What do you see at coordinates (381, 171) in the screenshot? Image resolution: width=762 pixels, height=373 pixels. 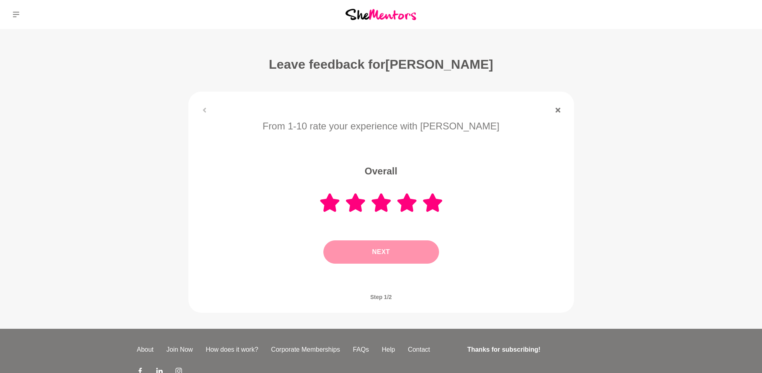 I see `h5: Overall` at bounding box center [381, 171].